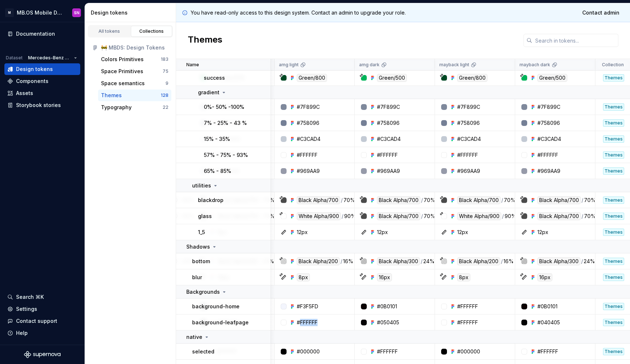  What do you see at coordinates (303, 277) in the screenshot?
I see `div: 8px` at bounding box center [303, 277].